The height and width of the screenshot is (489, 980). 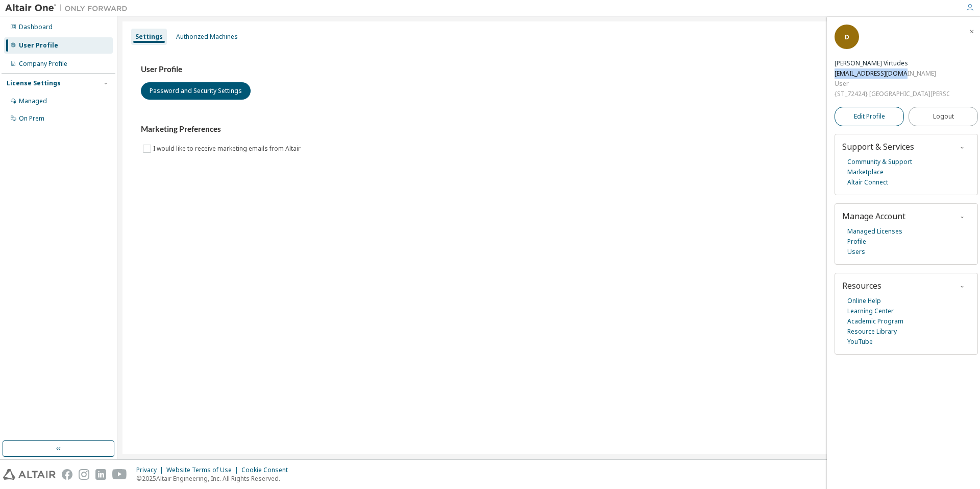 What do you see at coordinates (215, 478) in the screenshot?
I see `p: © 2025 Altair Engineering, Inc. All Rights Reserved.` at bounding box center [215, 478].